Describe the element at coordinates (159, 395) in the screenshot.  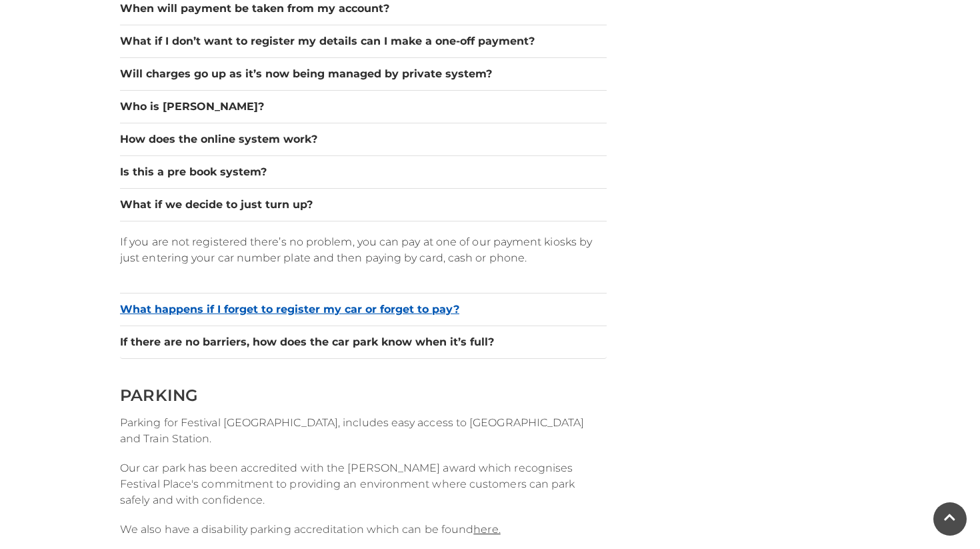
I see `span: PARKING` at that location.